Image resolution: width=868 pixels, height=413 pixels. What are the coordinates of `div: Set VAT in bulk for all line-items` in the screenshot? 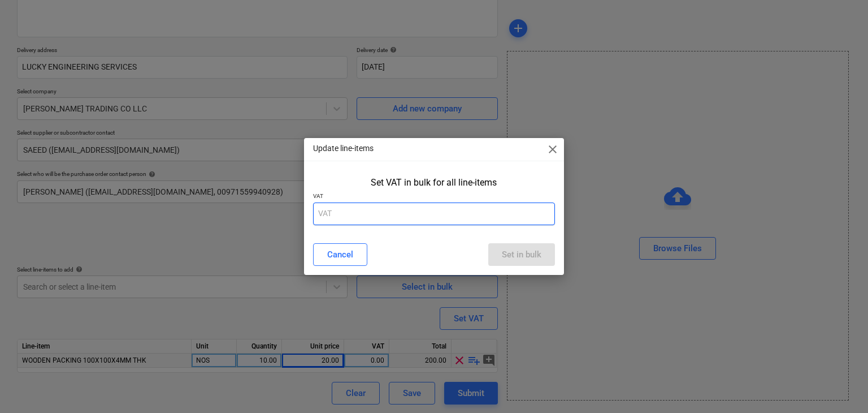 It's located at (433, 182).